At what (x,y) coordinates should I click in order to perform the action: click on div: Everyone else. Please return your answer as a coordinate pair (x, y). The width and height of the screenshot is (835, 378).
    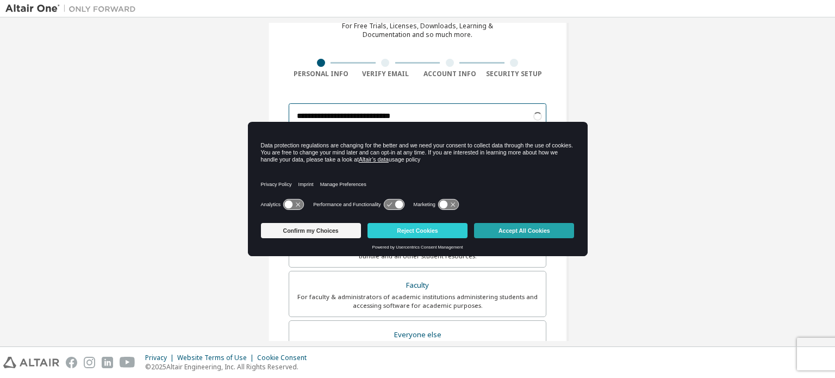
    Looking at the image, I should click on (417, 335).